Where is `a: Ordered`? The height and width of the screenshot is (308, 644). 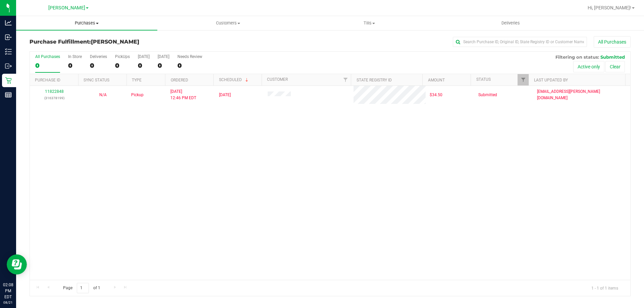
a: Ordered is located at coordinates (179, 80).